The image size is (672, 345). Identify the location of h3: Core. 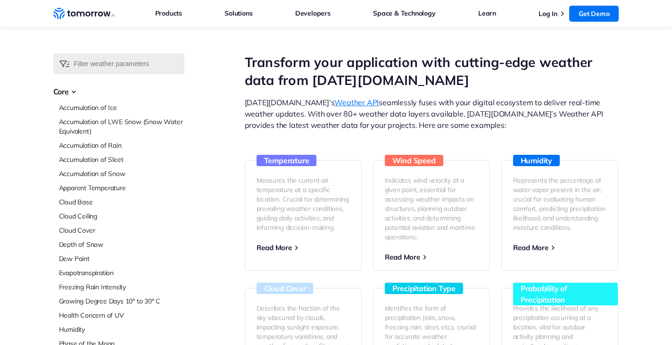
(119, 92).